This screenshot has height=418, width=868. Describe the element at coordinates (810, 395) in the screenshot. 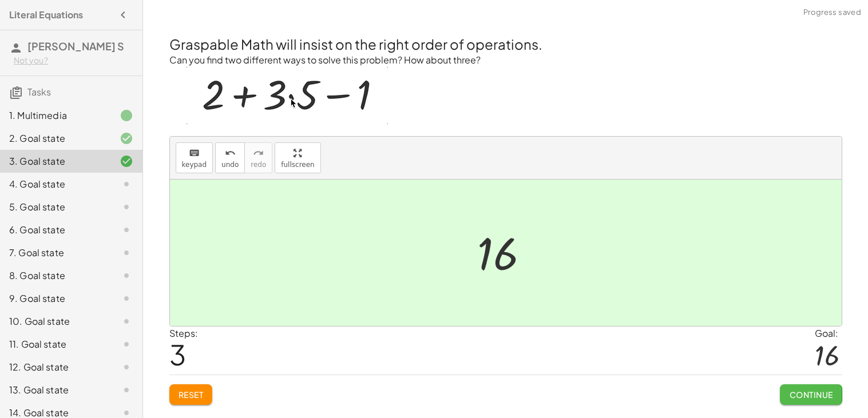

I see `span: Continue` at that location.